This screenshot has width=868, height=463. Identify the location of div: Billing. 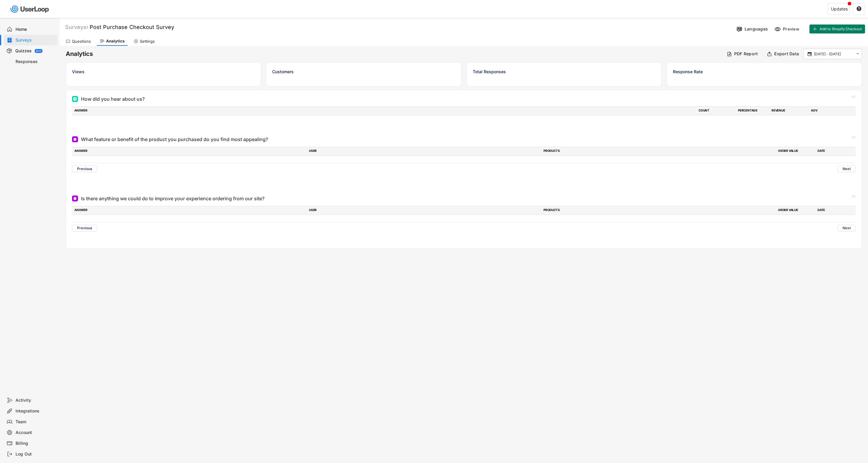
(35, 444).